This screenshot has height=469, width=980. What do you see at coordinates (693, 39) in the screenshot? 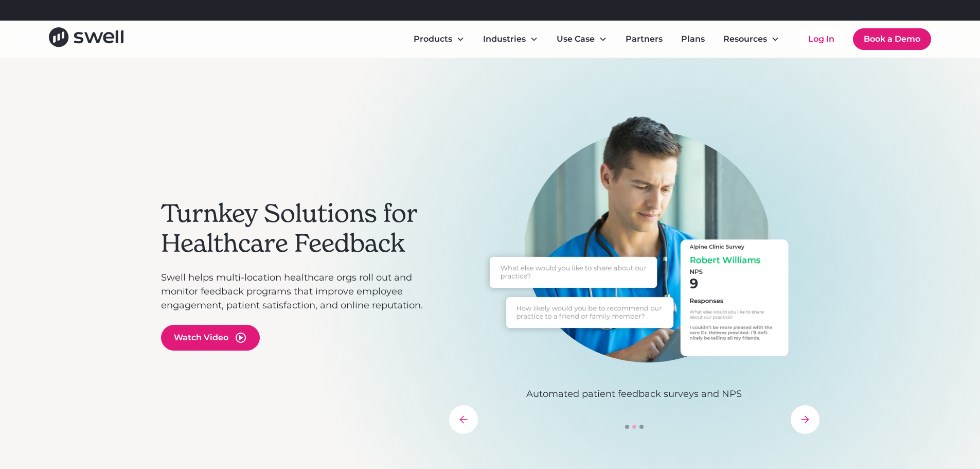
I see `a: Plans` at bounding box center [693, 39].